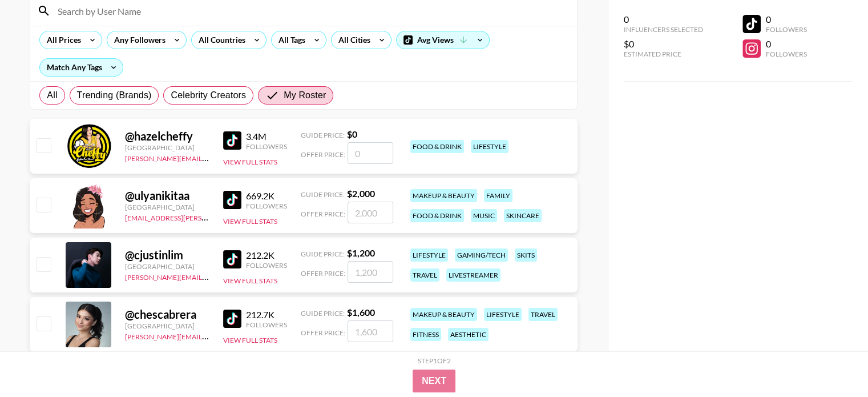  Describe the element at coordinates (434, 381) in the screenshot. I see `button: Next` at that location.